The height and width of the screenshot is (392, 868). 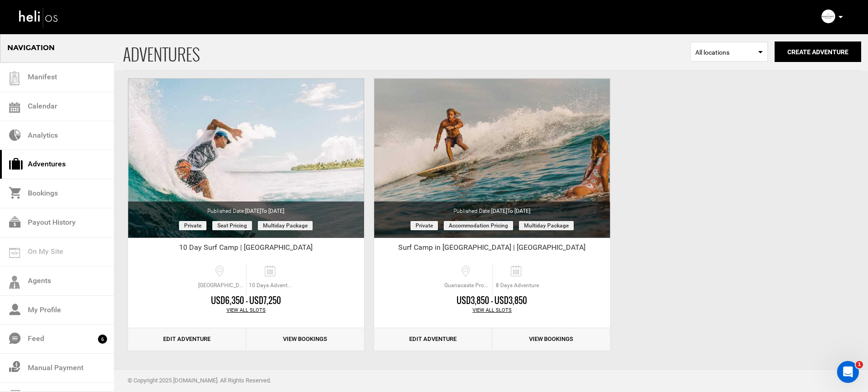 I want to click on span: ADVENTURES, so click(x=407, y=51).